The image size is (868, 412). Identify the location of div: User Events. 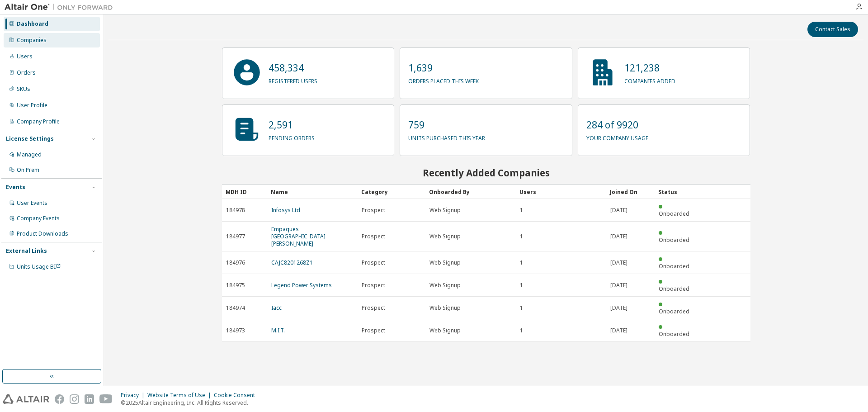
(32, 203).